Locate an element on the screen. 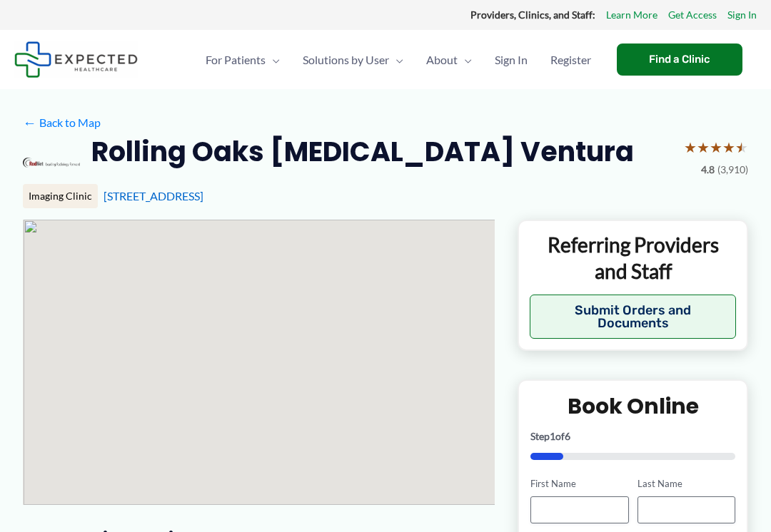 The width and height of the screenshot is (771, 532). label: Last Name is located at coordinates (686, 484).